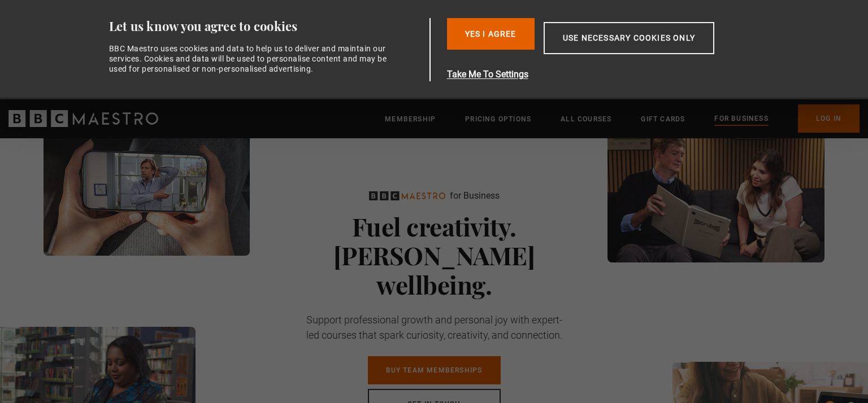 The width and height of the screenshot is (868, 403). What do you see at coordinates (251, 59) in the screenshot?
I see `div: BBC Maestro uses cookies and data to help us to deliver and maintain our services. Cookies and da...` at bounding box center [251, 59].